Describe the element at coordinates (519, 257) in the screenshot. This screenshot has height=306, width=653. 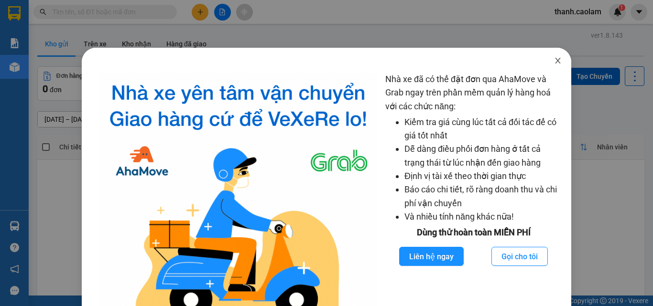
I see `span: Gọi cho tôi` at that location.